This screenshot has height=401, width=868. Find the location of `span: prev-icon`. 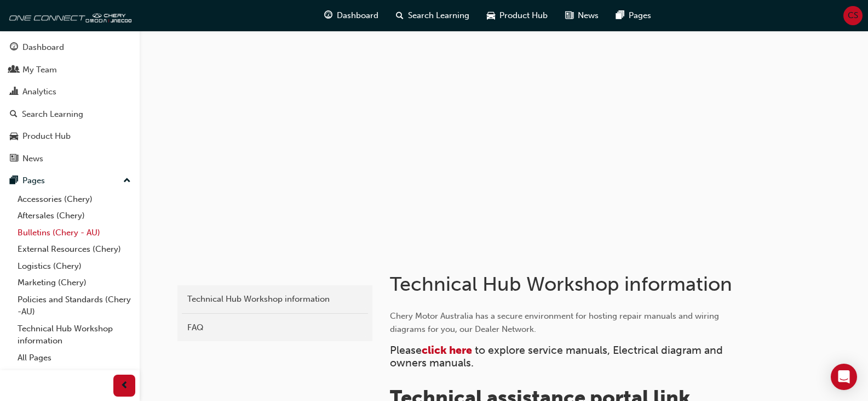

span: prev-icon is located at coordinates (124, 385).